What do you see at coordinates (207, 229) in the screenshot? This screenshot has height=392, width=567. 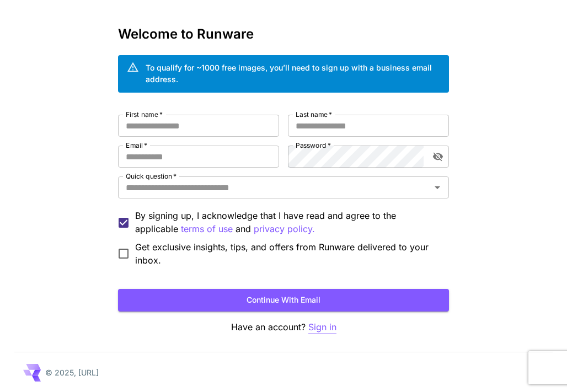 I see `button: By signing up, I acknowledge that I have read and agree to the applicable and privacy policy.` at bounding box center [207, 229].